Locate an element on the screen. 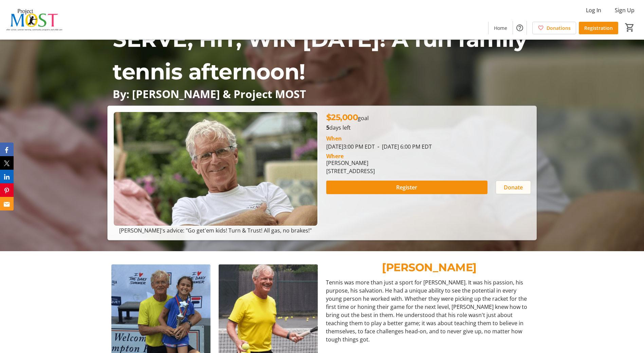 The height and width of the screenshot is (353, 644). span: Donate is located at coordinates (513, 187).